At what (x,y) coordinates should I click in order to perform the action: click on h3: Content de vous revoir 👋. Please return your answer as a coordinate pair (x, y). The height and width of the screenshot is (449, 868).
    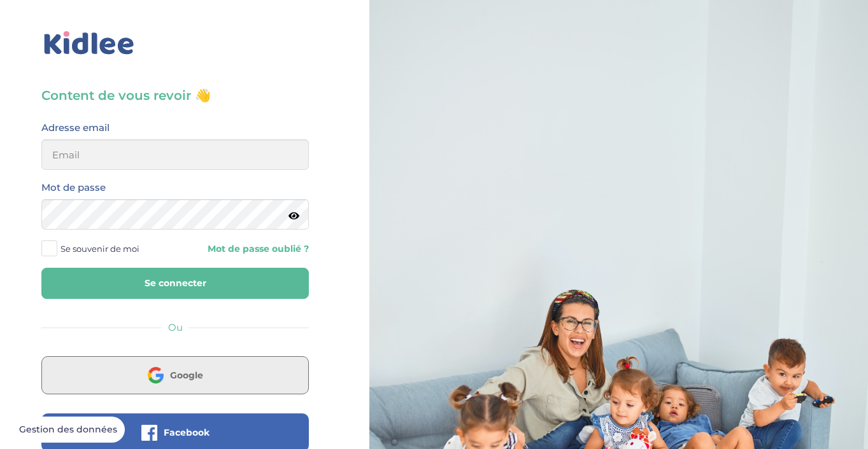
    Looking at the image, I should click on (175, 96).